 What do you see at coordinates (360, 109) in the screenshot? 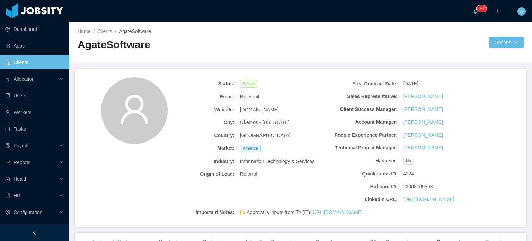
I see `b: Client Success Manager:` at bounding box center [360, 109].